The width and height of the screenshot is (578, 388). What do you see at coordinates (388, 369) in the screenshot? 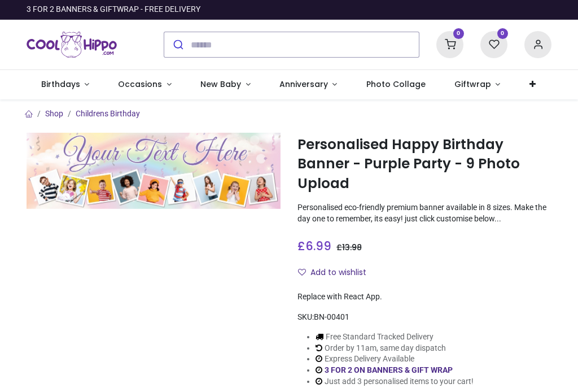
I see `a: 3 FOR 2 ON BANNERS & GIFT WRAP` at bounding box center [388, 369].